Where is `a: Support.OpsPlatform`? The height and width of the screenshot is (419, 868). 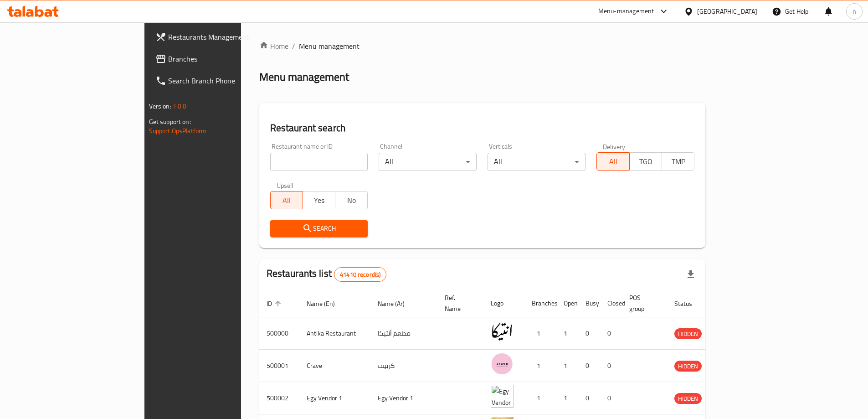 a: Support.OpsPlatform is located at coordinates (178, 131).